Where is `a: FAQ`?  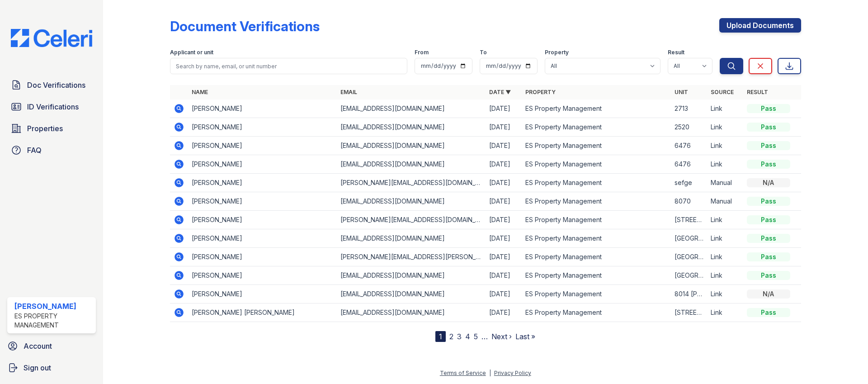 a: FAQ is located at coordinates (52, 150).